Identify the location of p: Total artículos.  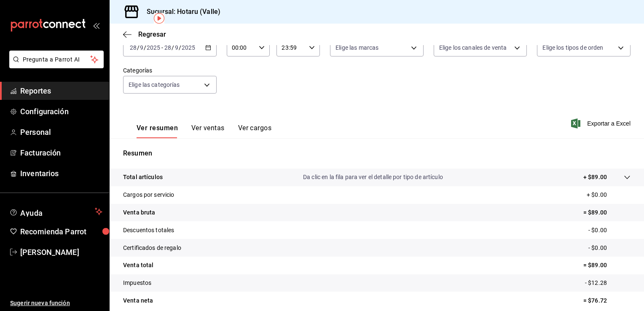
(143, 177).